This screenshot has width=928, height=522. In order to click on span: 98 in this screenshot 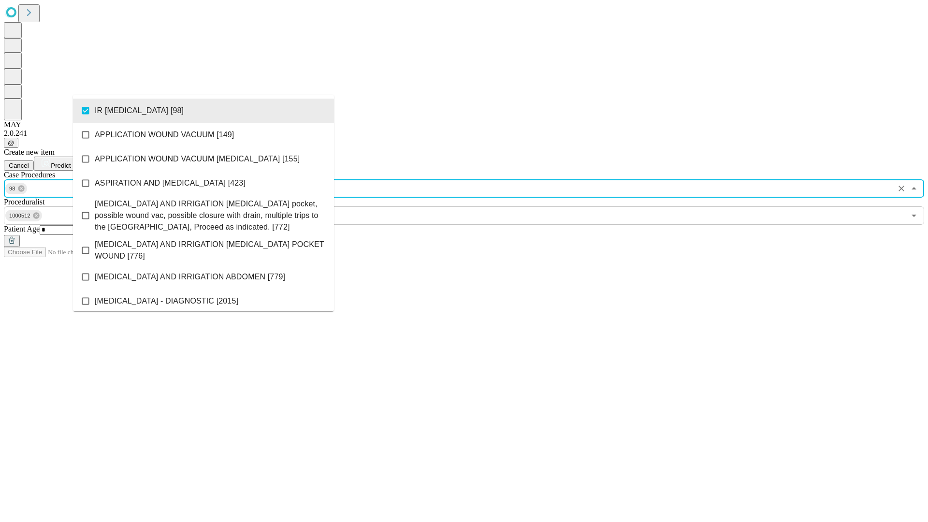, I will do `click(12, 189)`.